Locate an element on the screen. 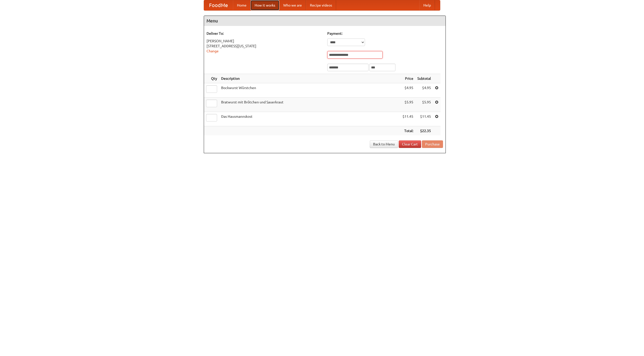 The width and height of the screenshot is (644, 356). a: How it works is located at coordinates (265, 6).